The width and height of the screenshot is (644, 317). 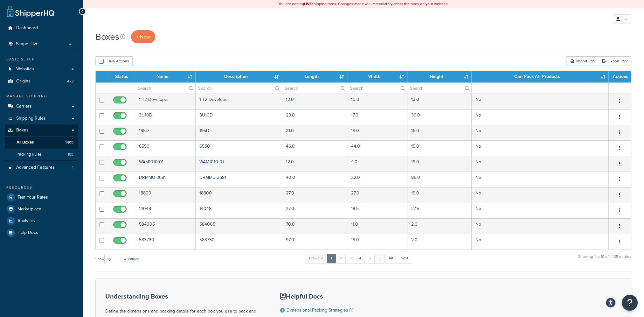 What do you see at coordinates (439, 77) in the screenshot?
I see `th: Height : activate to sort column ascending` at bounding box center [439, 77].